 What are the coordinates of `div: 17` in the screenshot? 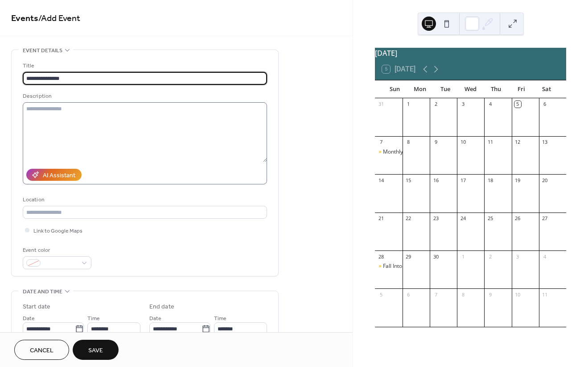 It's located at (463, 180).